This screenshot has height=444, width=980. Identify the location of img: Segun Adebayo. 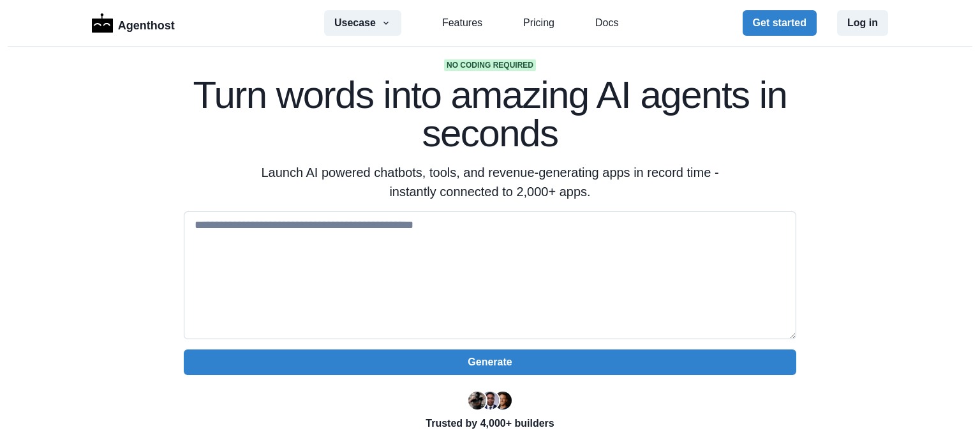
(490, 400).